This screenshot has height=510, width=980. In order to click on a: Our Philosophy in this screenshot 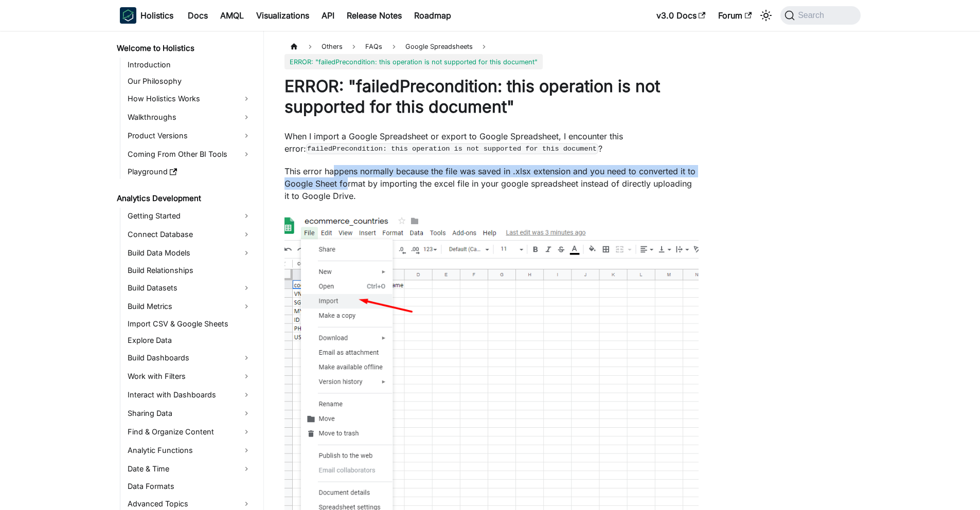, I will do `click(189, 82)`.